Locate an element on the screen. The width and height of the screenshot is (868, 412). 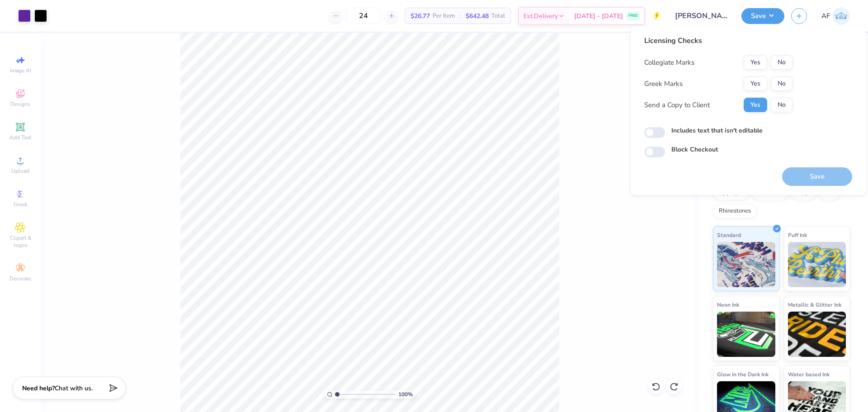
span: AF is located at coordinates (826, 16).